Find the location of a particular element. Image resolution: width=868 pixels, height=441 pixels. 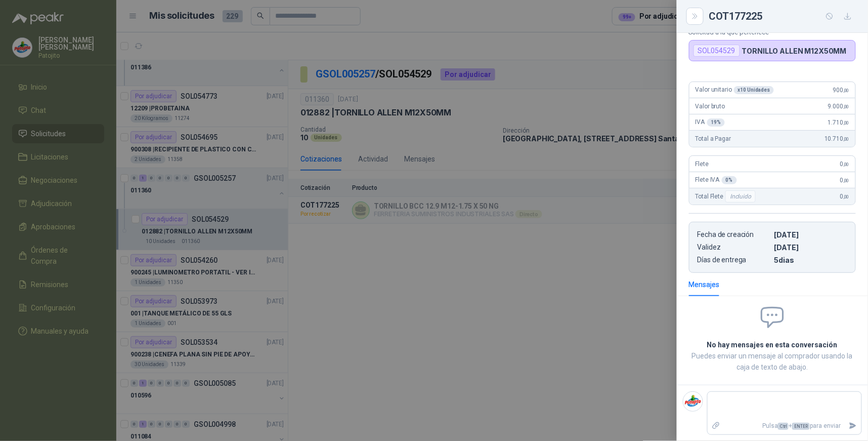

span: Flete is located at coordinates (702, 164).